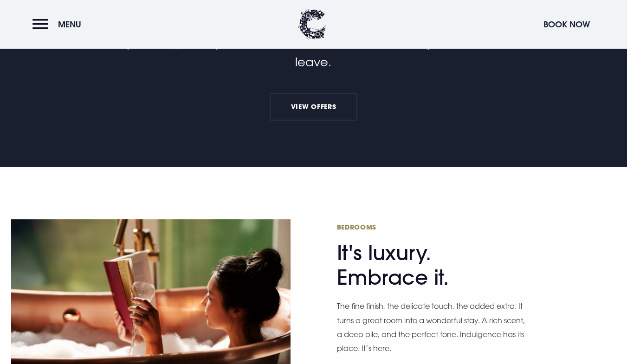  What do you see at coordinates (566, 24) in the screenshot?
I see `button: Book Now` at bounding box center [566, 24].